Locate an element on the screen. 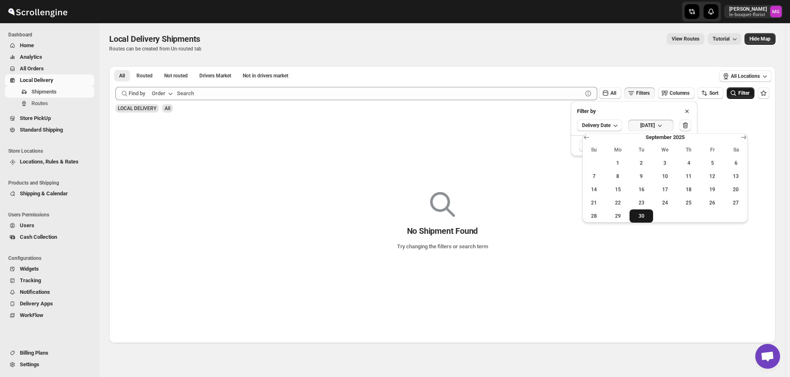 The height and width of the screenshot is (377, 790). th: Monday is located at coordinates (618, 150).